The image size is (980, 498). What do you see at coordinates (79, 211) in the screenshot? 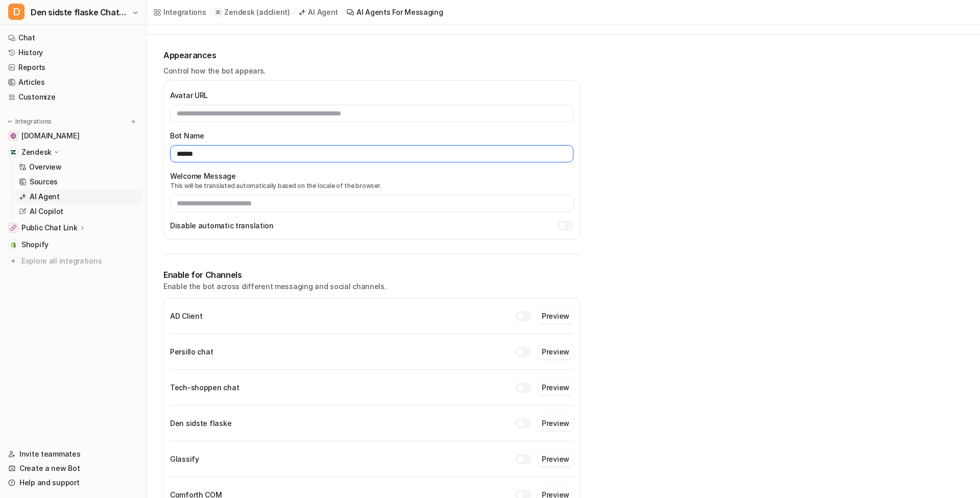
I see `a: AI Copilot` at bounding box center [79, 211].